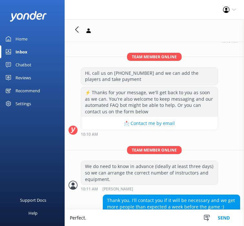 The image size is (244, 226). I want to click on div: ⚡ Thanks for your message, we'll get back to you as soon as we can. You're also welcome to keep m..., so click(150, 102).